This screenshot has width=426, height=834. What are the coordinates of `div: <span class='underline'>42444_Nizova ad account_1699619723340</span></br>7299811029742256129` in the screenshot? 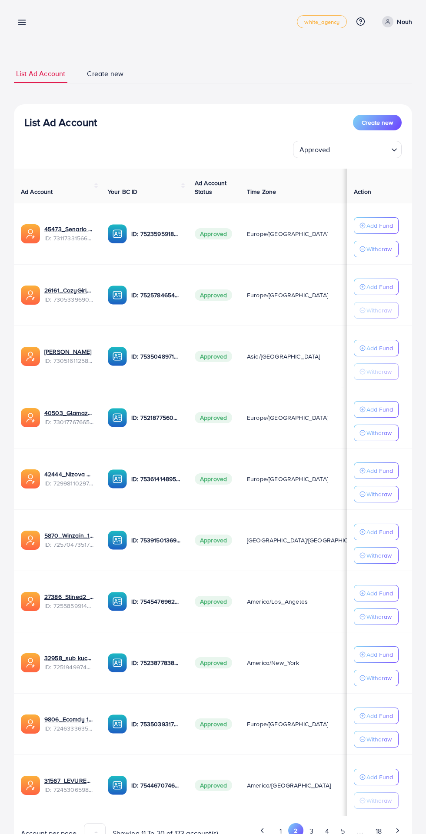 It's located at (69, 479).